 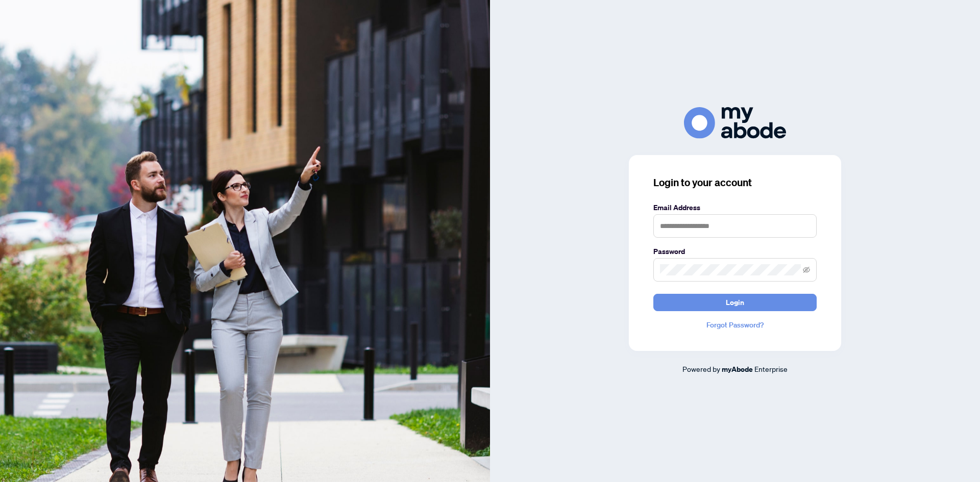 I want to click on a: Forgot Password?, so click(x=735, y=325).